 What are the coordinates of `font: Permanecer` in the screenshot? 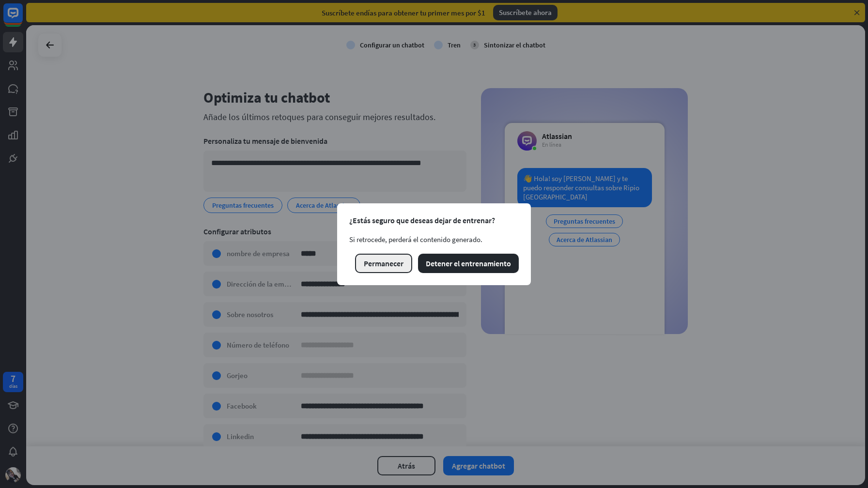 It's located at (383, 263).